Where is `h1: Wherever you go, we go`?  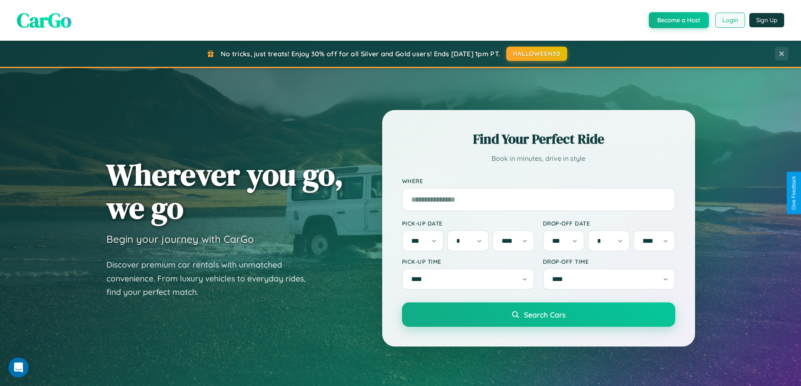 h1: Wherever you go, we go is located at coordinates (225, 191).